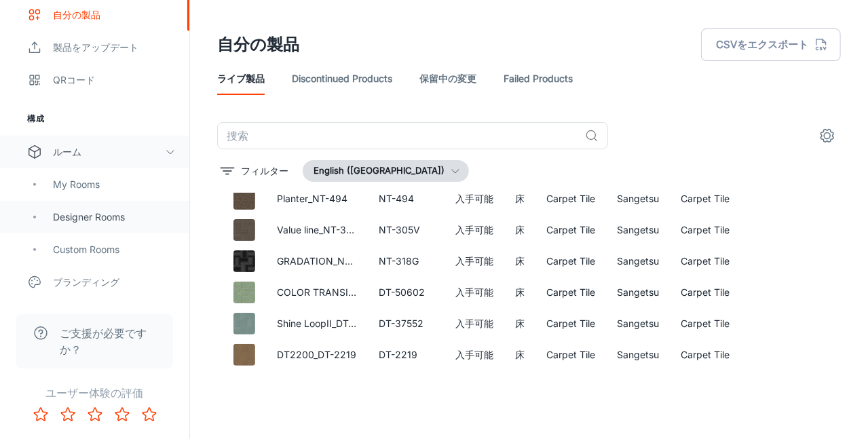 This screenshot has height=439, width=868. What do you see at coordinates (406, 355) in the screenshot?
I see `td: DT-2219` at bounding box center [406, 355].